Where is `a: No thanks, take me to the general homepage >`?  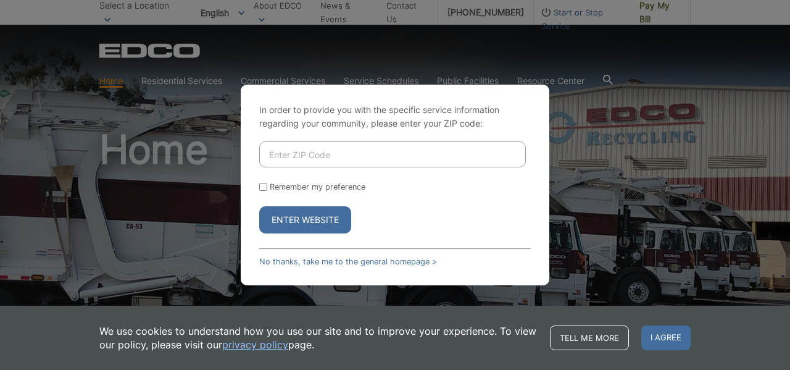
a: No thanks, take me to the general homepage > is located at coordinates (348, 261).